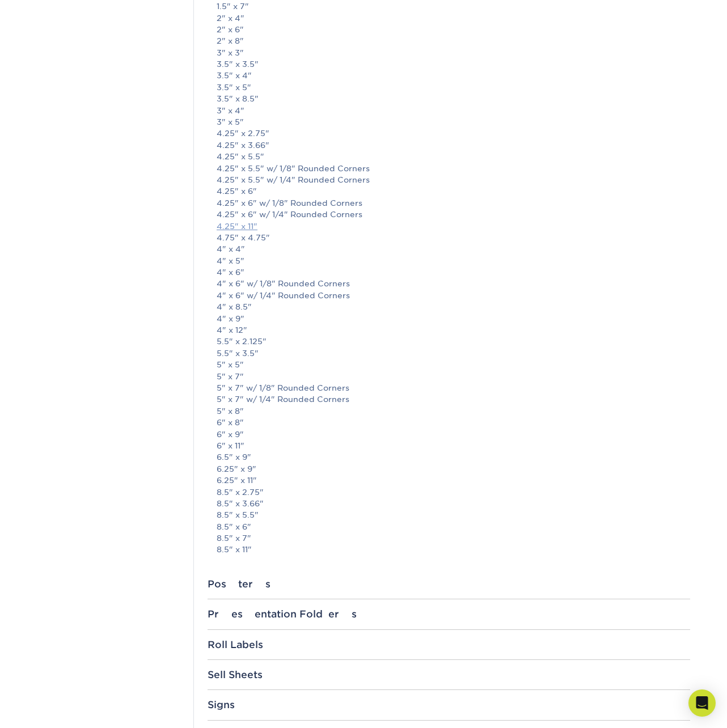  What do you see at coordinates (230, 376) in the screenshot?
I see `a: 5" x 7"` at bounding box center [230, 376].